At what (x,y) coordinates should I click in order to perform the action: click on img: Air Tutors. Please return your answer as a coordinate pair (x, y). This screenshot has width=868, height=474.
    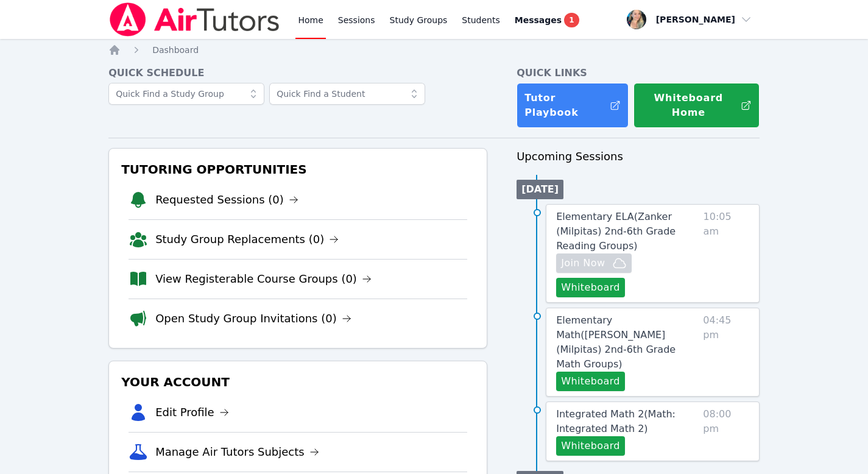
    Looking at the image, I should click on (194, 20).